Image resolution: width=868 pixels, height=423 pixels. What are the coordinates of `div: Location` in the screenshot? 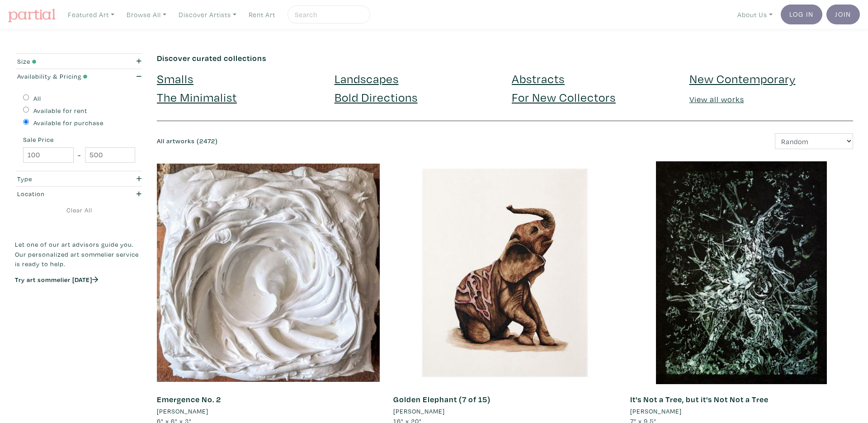 It's located at (62, 193).